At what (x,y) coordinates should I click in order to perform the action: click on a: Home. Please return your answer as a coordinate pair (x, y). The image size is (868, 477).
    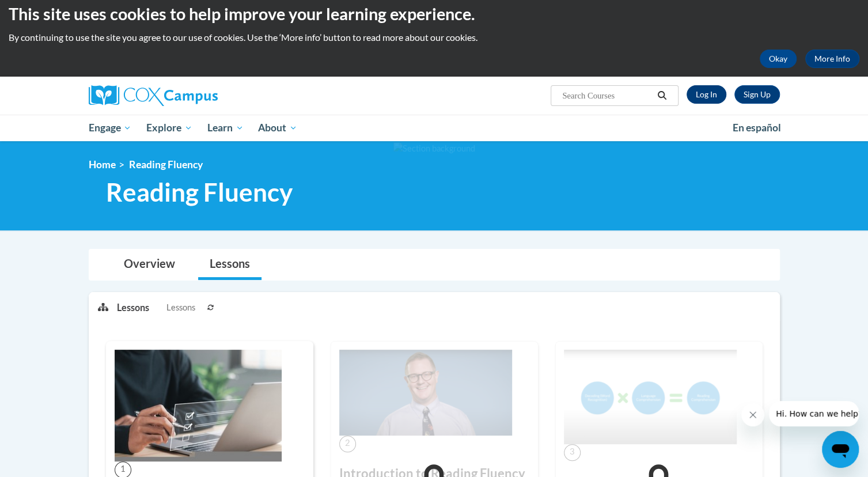
    Looking at the image, I should click on (102, 164).